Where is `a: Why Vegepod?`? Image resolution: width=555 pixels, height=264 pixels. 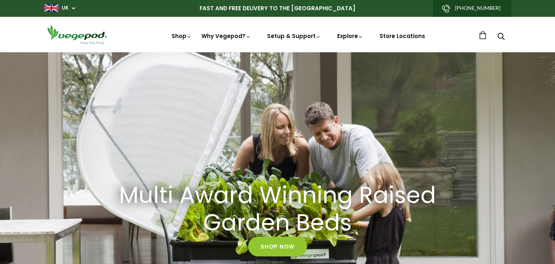 a: Why Vegepod? is located at coordinates (226, 36).